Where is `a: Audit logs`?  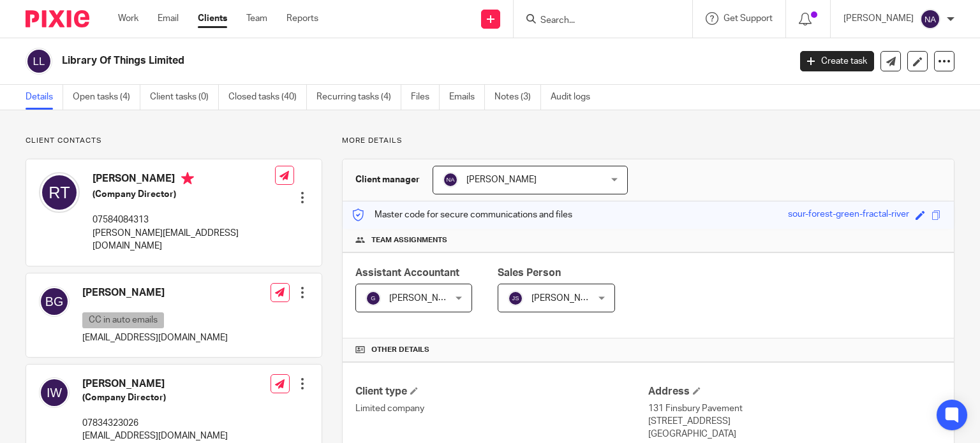
a: Audit logs is located at coordinates (575, 97).